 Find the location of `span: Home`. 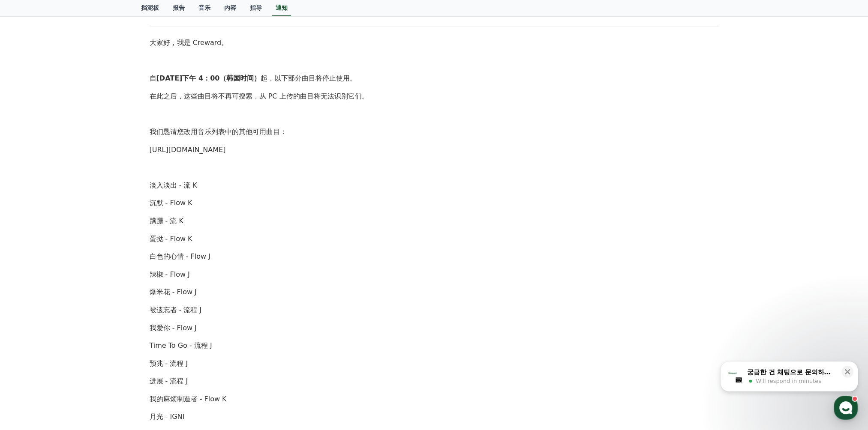

span: Home is located at coordinates (29, 288).